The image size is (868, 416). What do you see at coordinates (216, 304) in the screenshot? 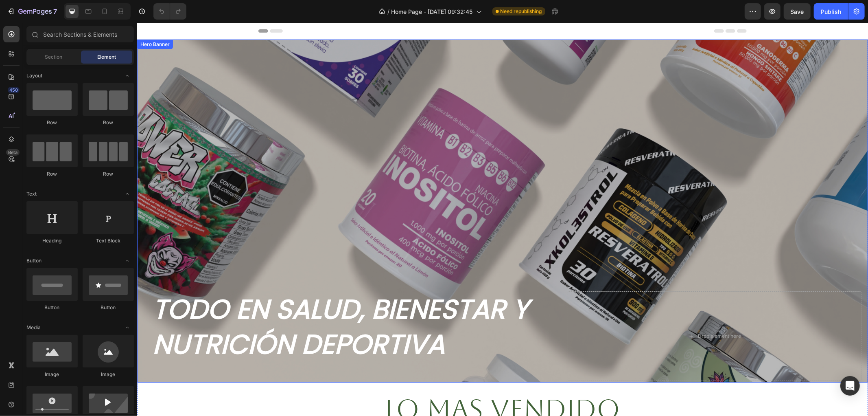
I see `h2: todo en salud, bienestar y nutrición deportiva` at bounding box center [216, 304].